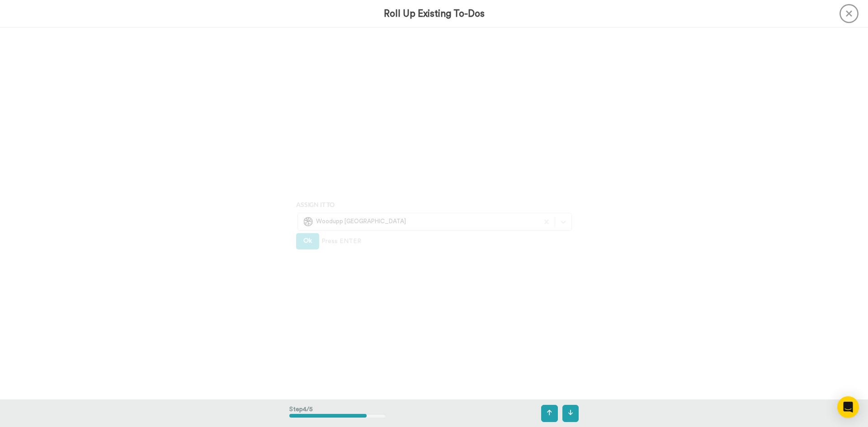 Image resolution: width=868 pixels, height=427 pixels. I want to click on span: Press ENTER, so click(341, 241).